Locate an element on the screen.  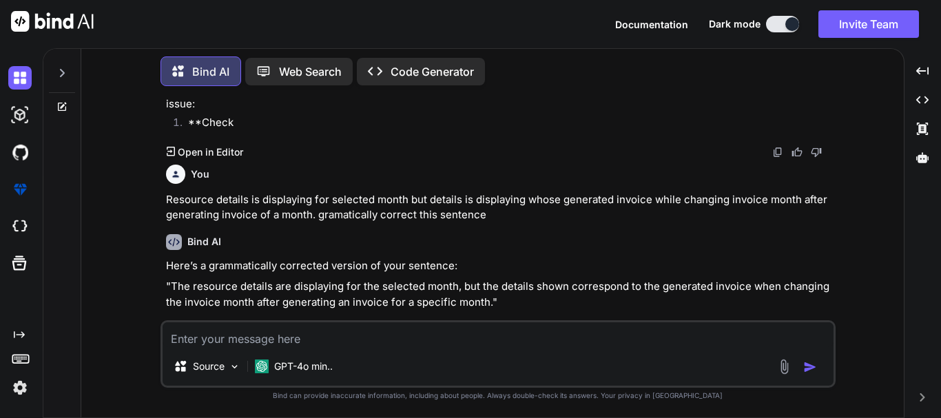
img: Bind AI is located at coordinates (52, 21).